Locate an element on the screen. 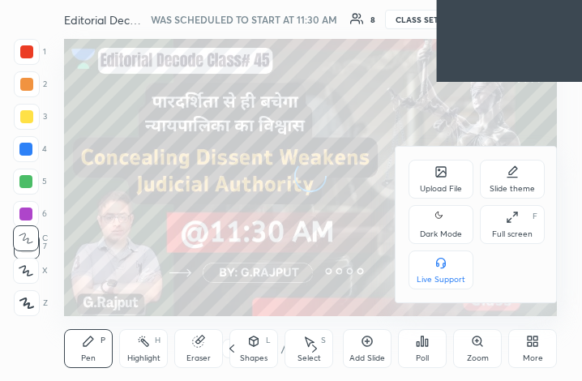  div: Live Support is located at coordinates (441, 280).